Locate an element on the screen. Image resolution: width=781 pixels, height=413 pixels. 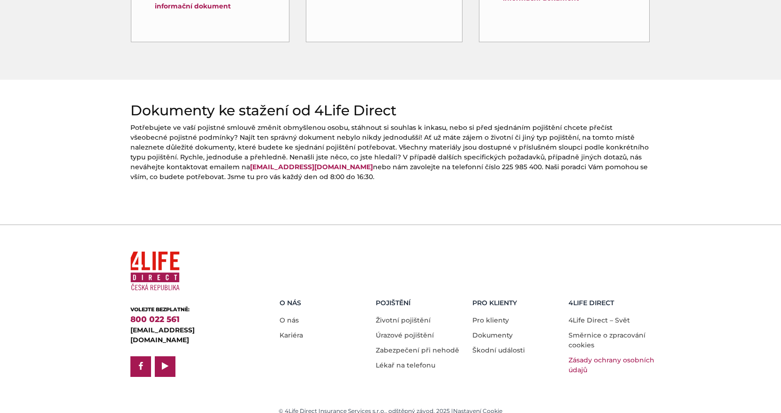
img: 4Life Direct Česká republika logo is located at coordinates (155, 271).